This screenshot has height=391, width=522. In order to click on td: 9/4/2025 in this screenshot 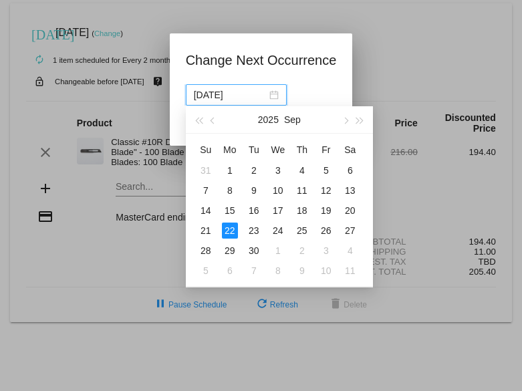, I will do `click(302, 170)`.